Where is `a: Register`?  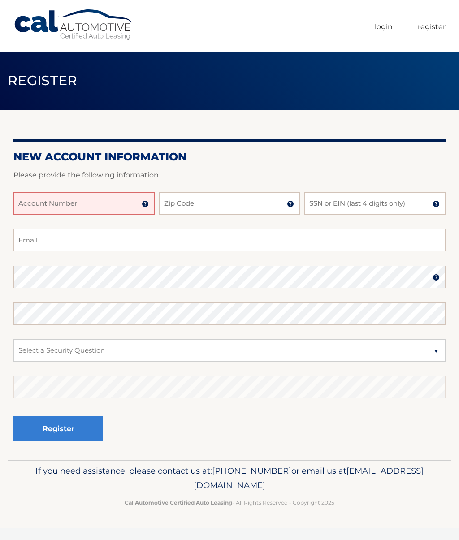
a: Register is located at coordinates (431, 27).